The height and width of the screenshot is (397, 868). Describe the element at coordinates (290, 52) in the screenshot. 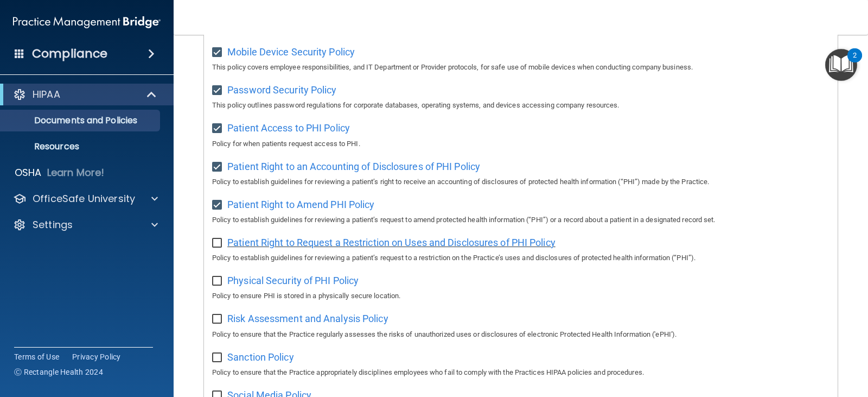

I see `span: Mobile Device Security Policy` at that location.